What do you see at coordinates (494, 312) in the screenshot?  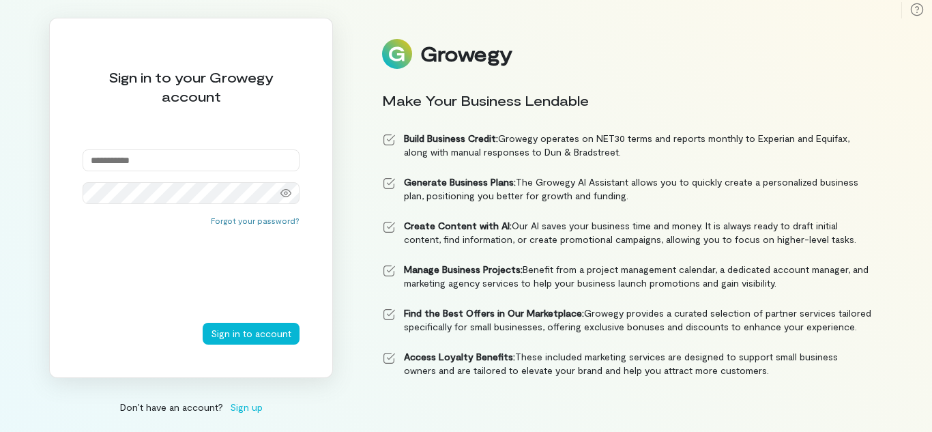 I see `strong: Find the Best Offers in Our Marketplace:` at bounding box center [494, 312].